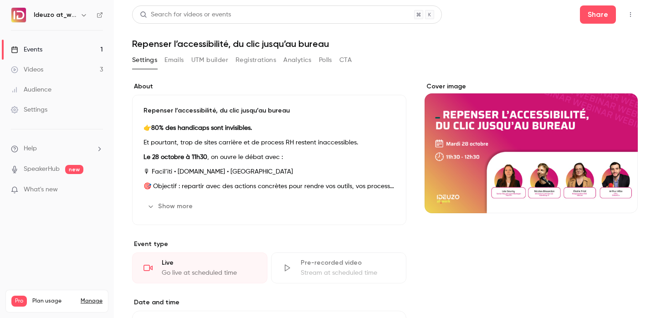  What do you see at coordinates (26, 50) in the screenshot?
I see `div: Events` at bounding box center [26, 50].